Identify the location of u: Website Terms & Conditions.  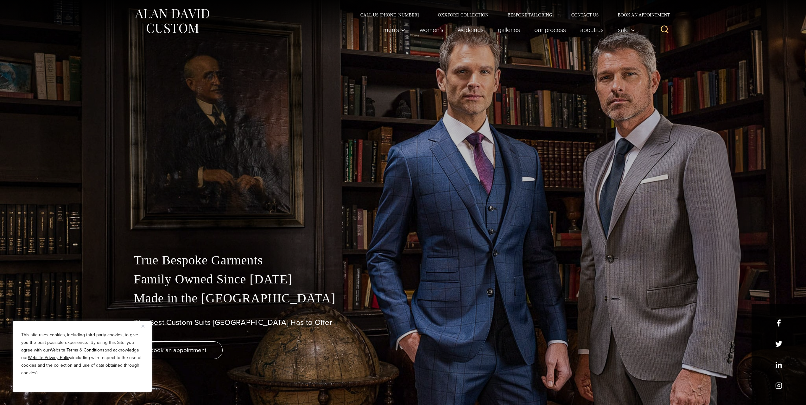
(77, 350).